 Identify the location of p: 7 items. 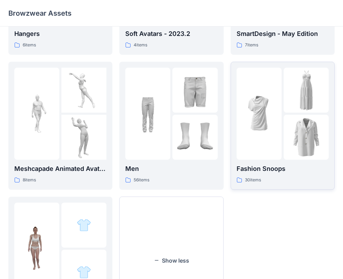
(252, 45).